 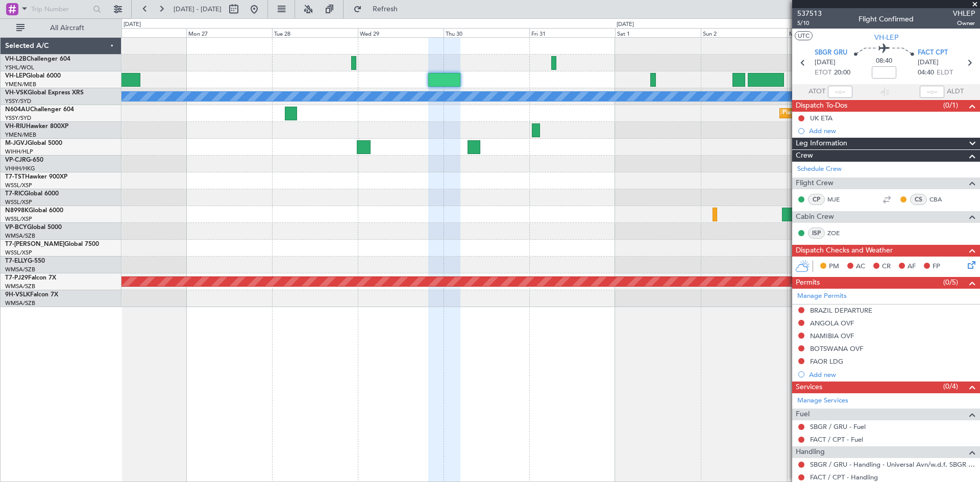 What do you see at coordinates (18, 101) in the screenshot?
I see `a: YSSY/SYD` at bounding box center [18, 101].